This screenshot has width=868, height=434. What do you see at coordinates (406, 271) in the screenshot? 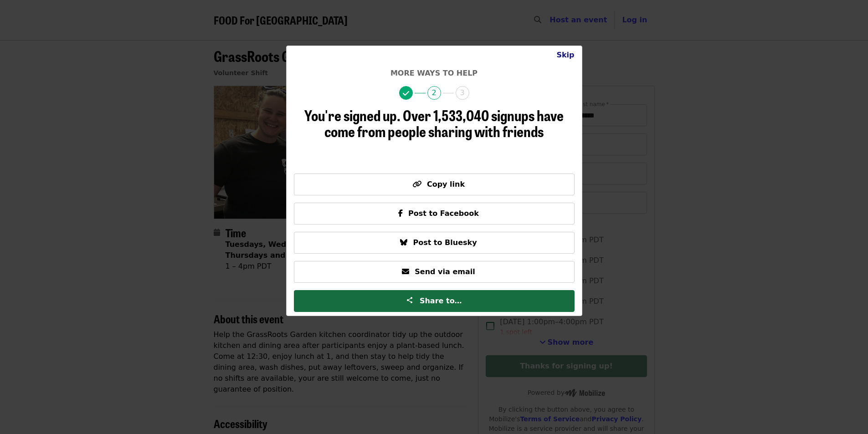
I see `i: envelope icon` at bounding box center [406, 271].